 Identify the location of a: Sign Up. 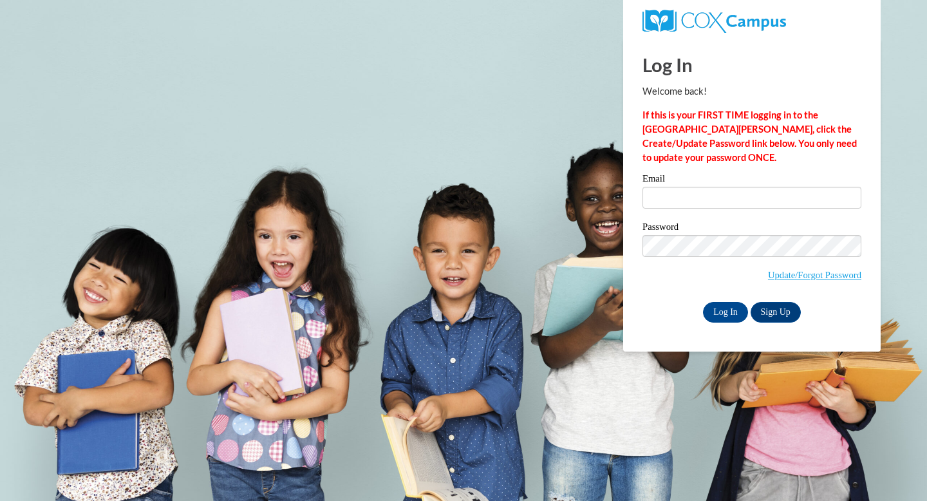
(775, 312).